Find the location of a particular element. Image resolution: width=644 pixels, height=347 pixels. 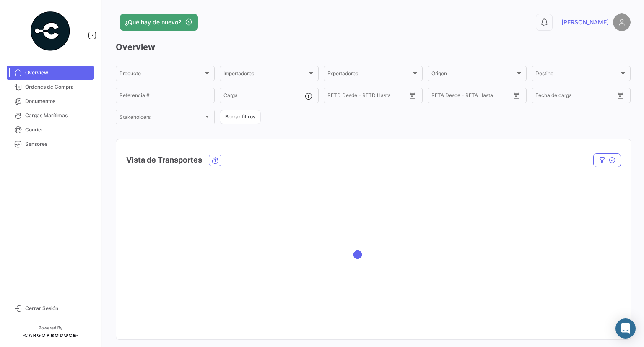

span: Órdenes de Compra is located at coordinates (58, 87).